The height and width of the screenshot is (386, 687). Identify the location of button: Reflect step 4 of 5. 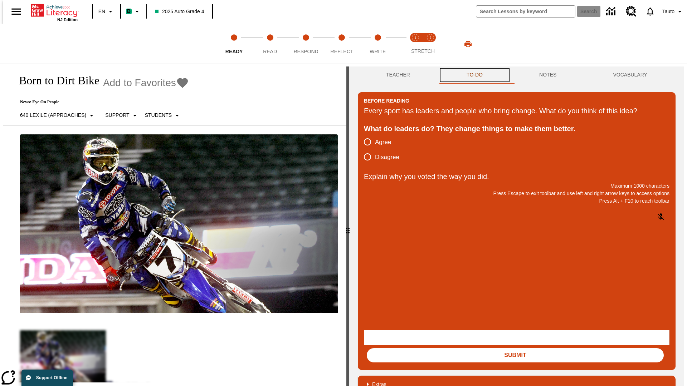
(342, 44).